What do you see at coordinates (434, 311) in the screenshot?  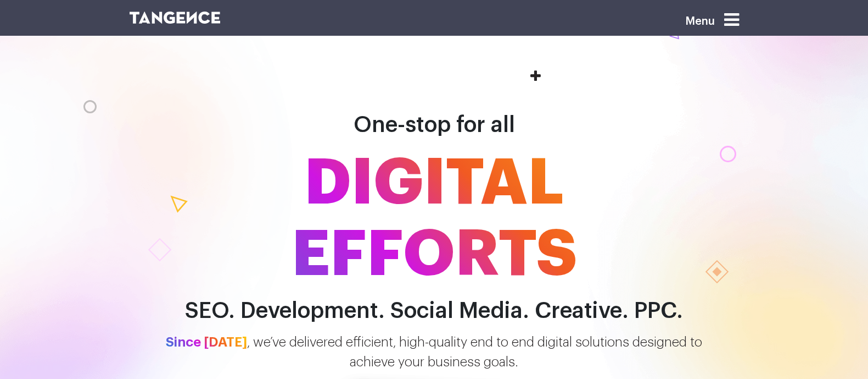 I see `h2: SEO. Development. Social Media. Creative. PPC.` at bounding box center [434, 311].